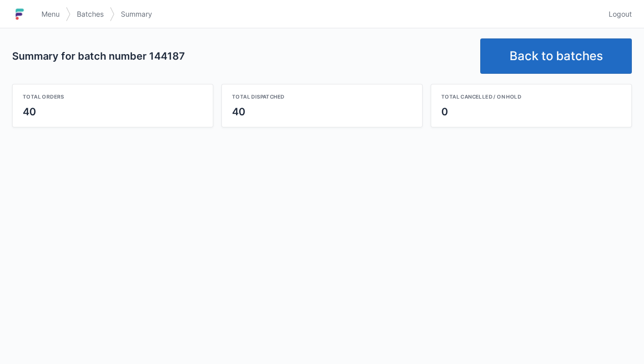 Image resolution: width=644 pixels, height=364 pixels. Describe the element at coordinates (322, 96) in the screenshot. I see `div: Total dispatched` at that location.